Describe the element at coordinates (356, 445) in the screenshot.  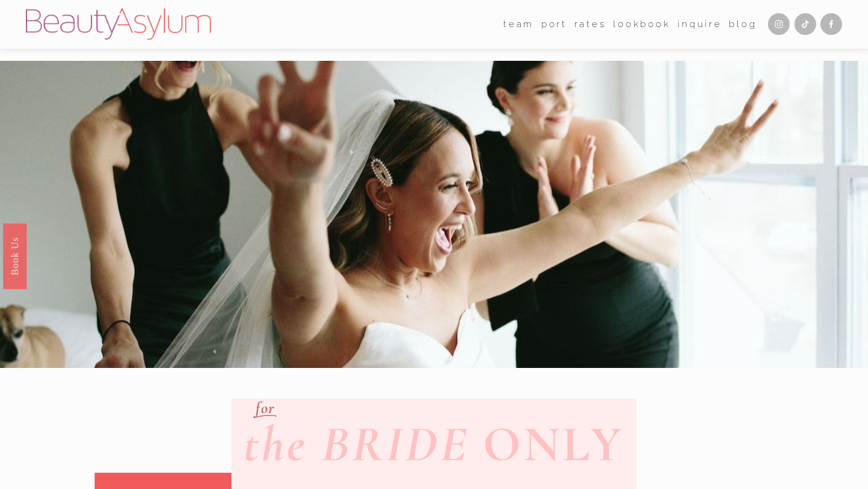
I see `em: the BRIDE` at that location.